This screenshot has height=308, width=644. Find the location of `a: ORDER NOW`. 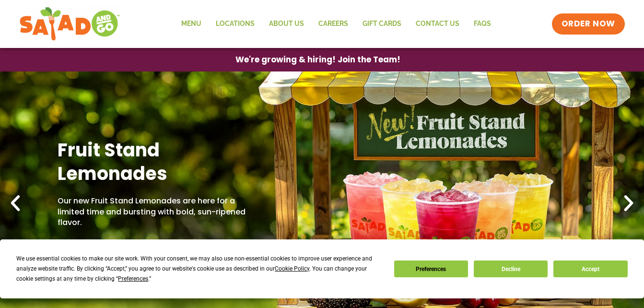

a: ORDER NOW is located at coordinates (589, 24).